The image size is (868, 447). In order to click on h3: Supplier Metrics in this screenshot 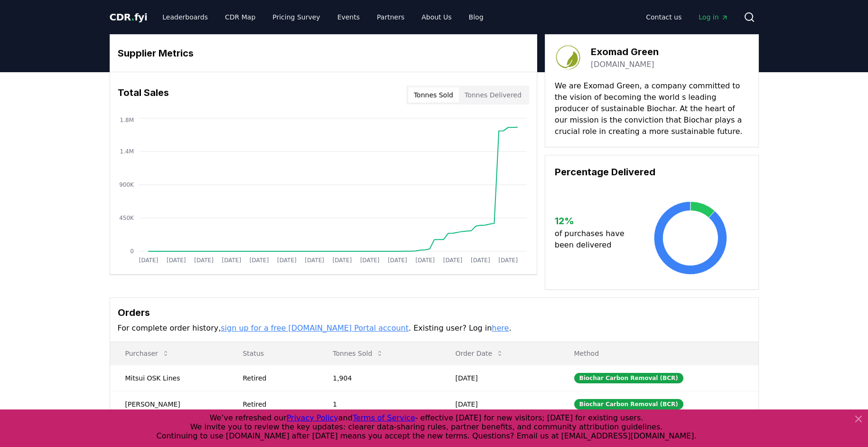, I will do `click(323, 54)`.